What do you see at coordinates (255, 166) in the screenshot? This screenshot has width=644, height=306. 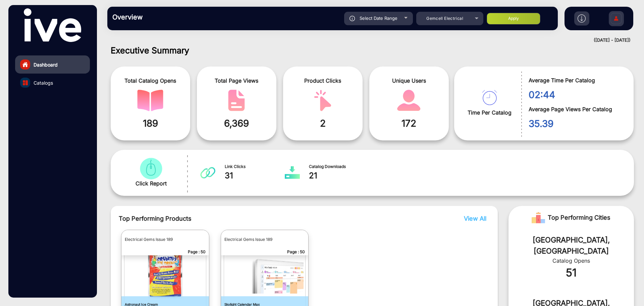 I see `span: Link Clicks` at bounding box center [255, 166].